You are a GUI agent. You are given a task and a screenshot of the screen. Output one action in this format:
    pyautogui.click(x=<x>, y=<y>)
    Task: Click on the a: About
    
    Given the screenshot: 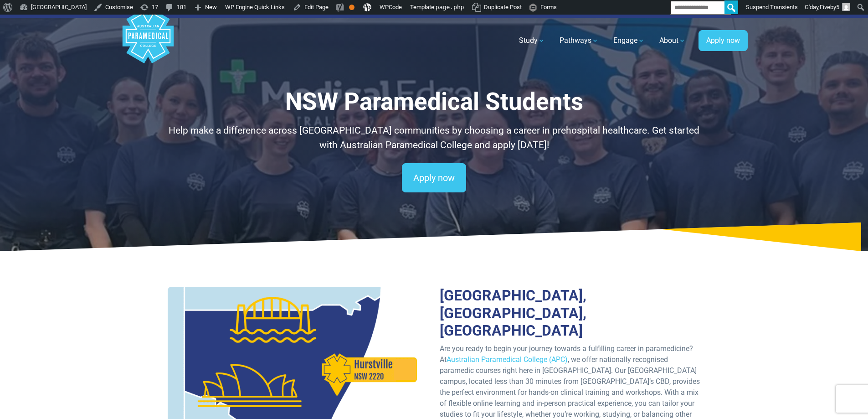 What is the action you would take?
    pyautogui.click(x=673, y=41)
    